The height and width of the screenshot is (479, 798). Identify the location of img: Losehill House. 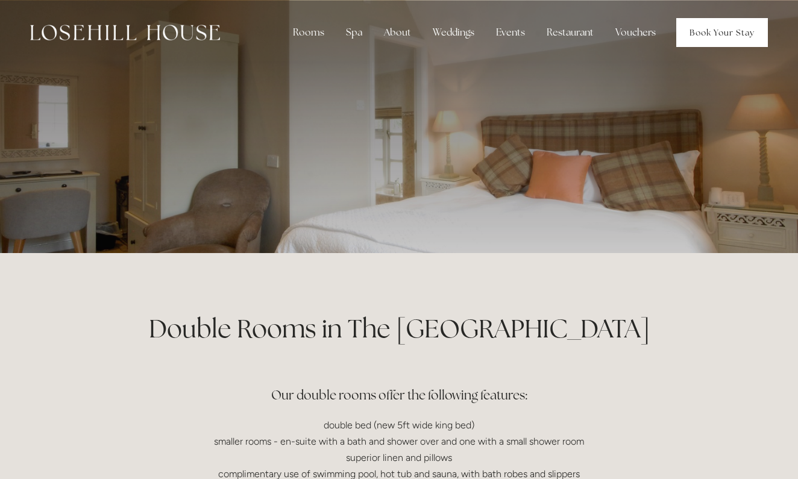
(125, 33).